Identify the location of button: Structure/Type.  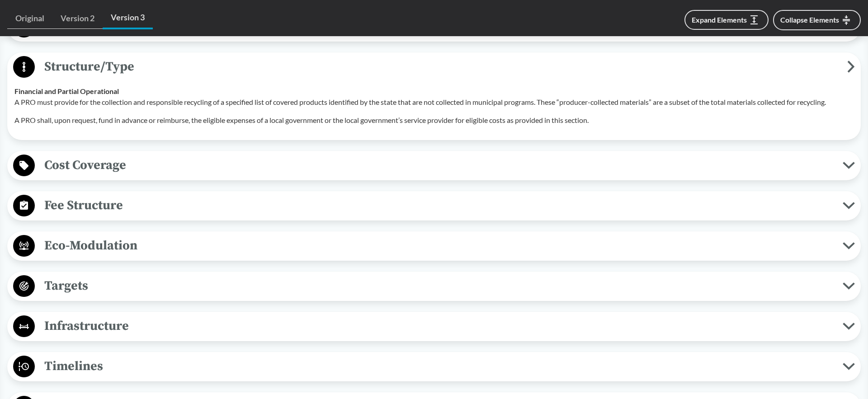
(434, 67).